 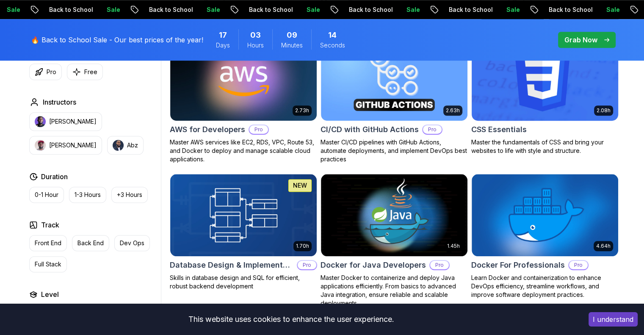 What do you see at coordinates (48, 243) in the screenshot?
I see `p: Front End` at bounding box center [48, 243].